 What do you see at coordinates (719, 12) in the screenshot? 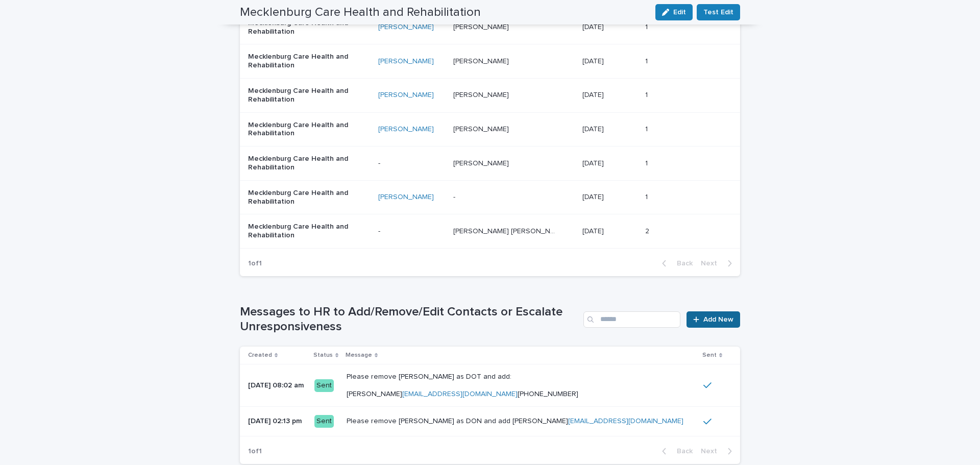
I see `button: Test Edit` at bounding box center [719, 12].